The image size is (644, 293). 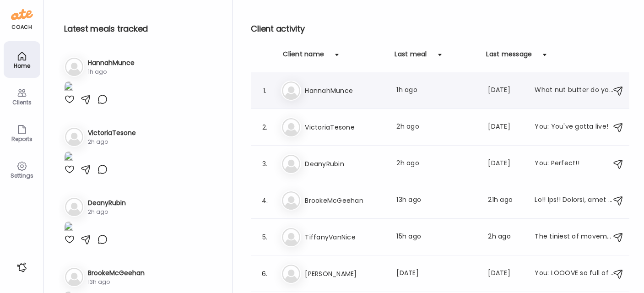 I want to click on div: 4., so click(x=264, y=200).